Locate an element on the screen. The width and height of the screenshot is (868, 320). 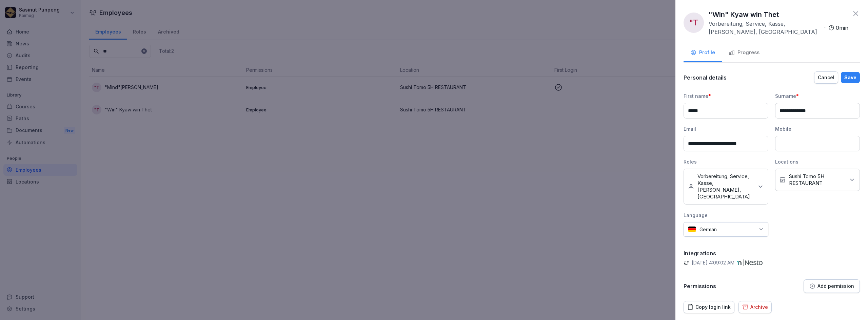
p: "Win" Kyaw win Thet is located at coordinates (743, 14).